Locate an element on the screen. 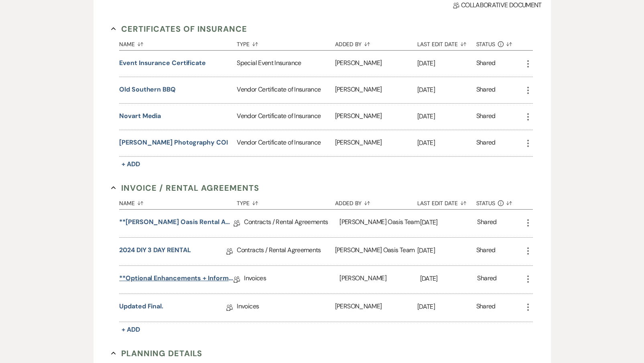 This screenshot has height=363, width=644. button: Event Insurance Certificate is located at coordinates (163, 63).